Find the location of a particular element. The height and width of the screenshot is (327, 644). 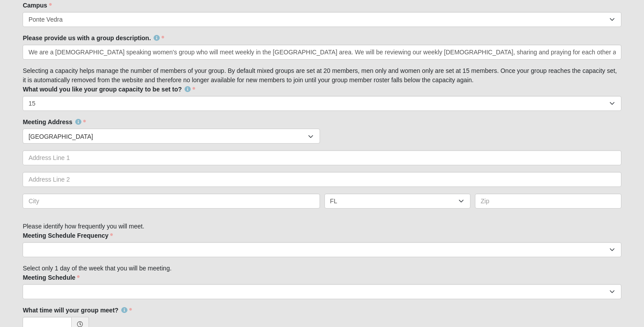

label: Meeting Schedule is located at coordinates (51, 277).